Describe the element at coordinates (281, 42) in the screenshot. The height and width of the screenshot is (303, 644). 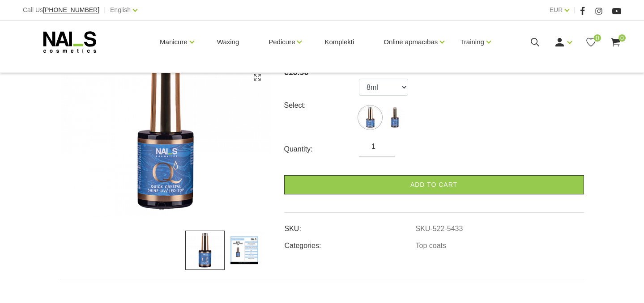
I see `a: Pedicure` at that location.